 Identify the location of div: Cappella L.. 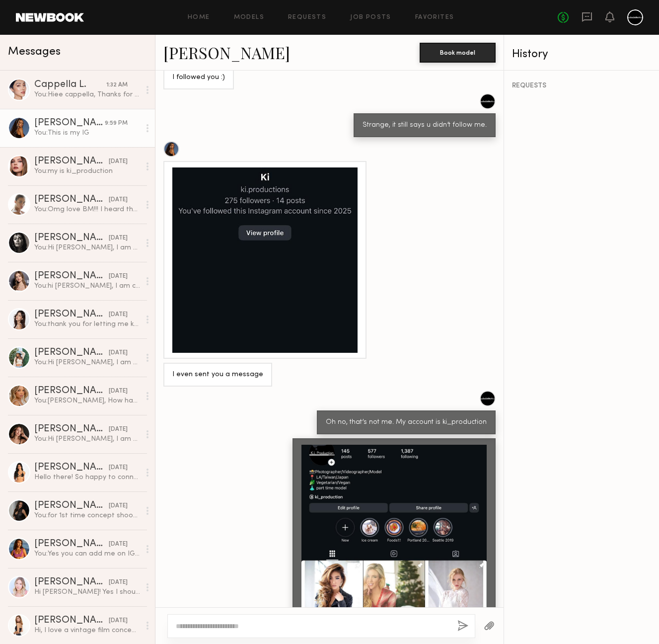
(70, 85).